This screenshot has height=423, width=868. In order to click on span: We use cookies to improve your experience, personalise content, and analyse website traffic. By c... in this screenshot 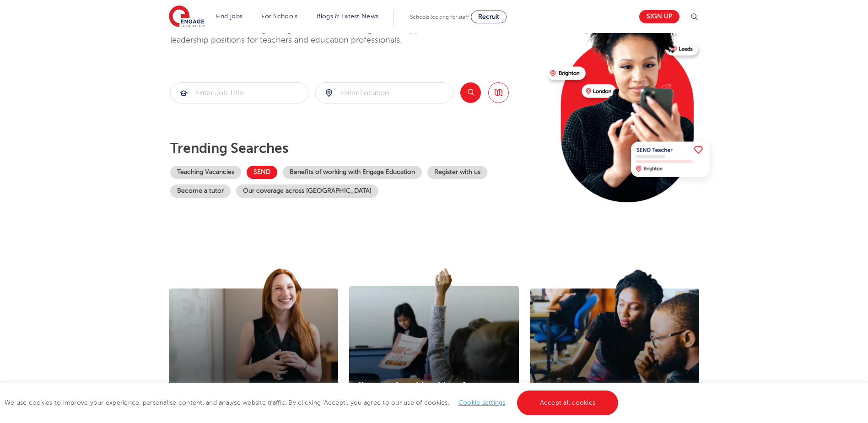, I will do `click(313, 403)`.